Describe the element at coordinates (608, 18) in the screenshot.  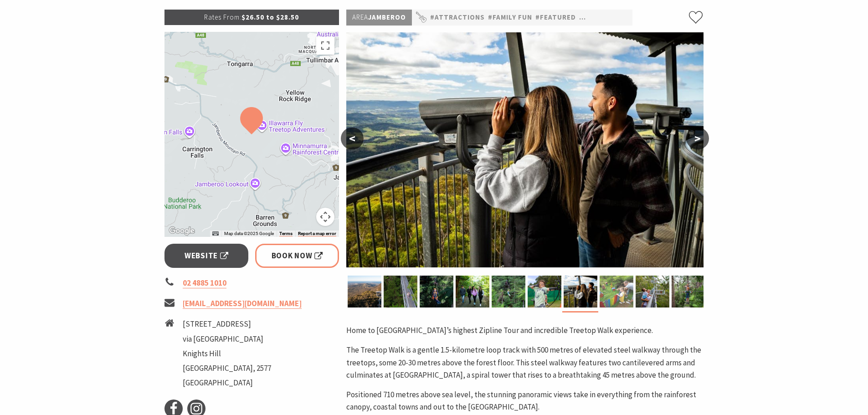
I see `a: #Nature Walks` at that location.